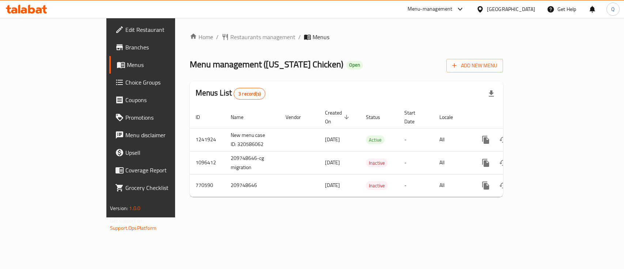 This screenshot has height=269, width=624. What do you see at coordinates (338, 117) in the screenshot?
I see `span: Created On` at bounding box center [338, 117].